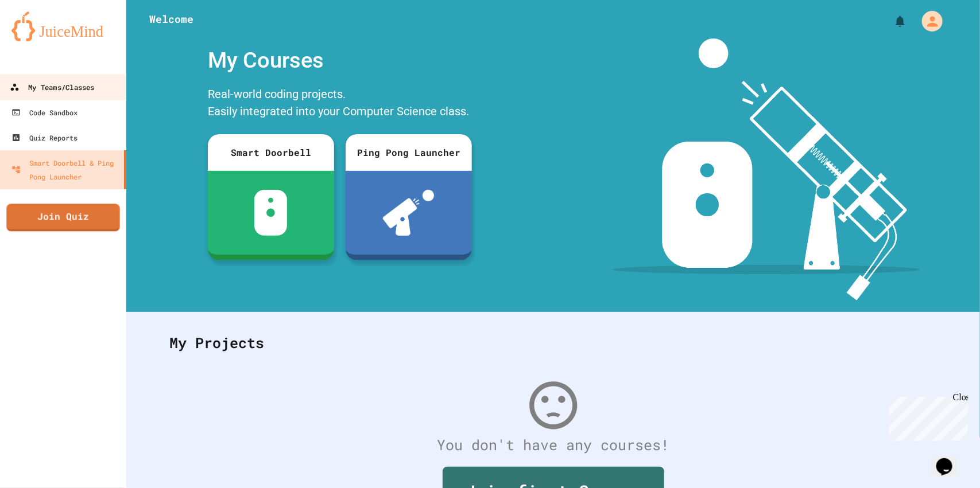 The image size is (980, 488). I want to click on img: logo-orange.svg, so click(63, 27).